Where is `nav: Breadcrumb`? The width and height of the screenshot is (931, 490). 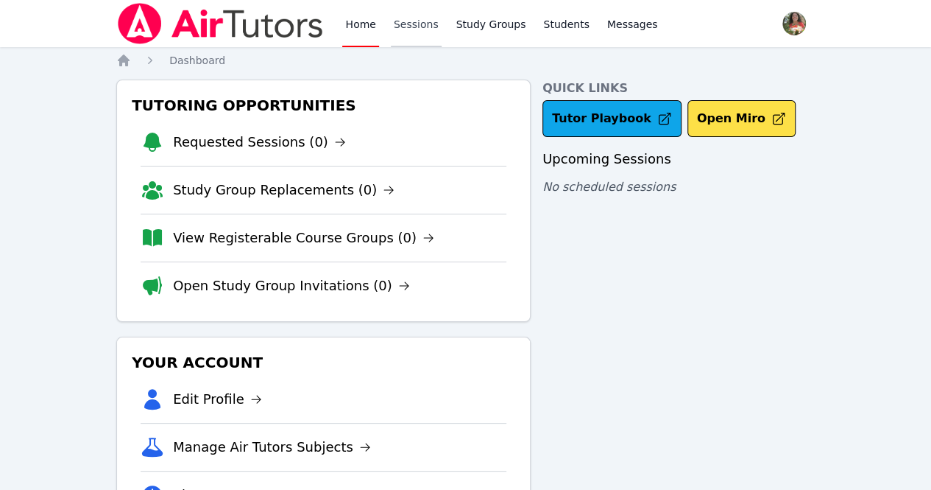
nav: Breadcrumb is located at coordinates (465, 60).